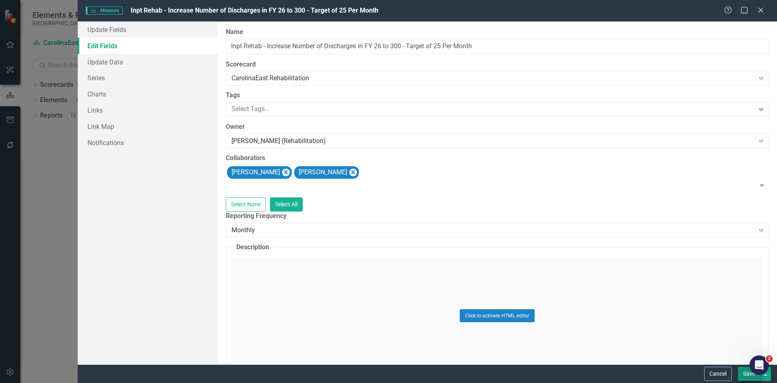 This screenshot has width=777, height=383. I want to click on button: go back, so click(13, 11).